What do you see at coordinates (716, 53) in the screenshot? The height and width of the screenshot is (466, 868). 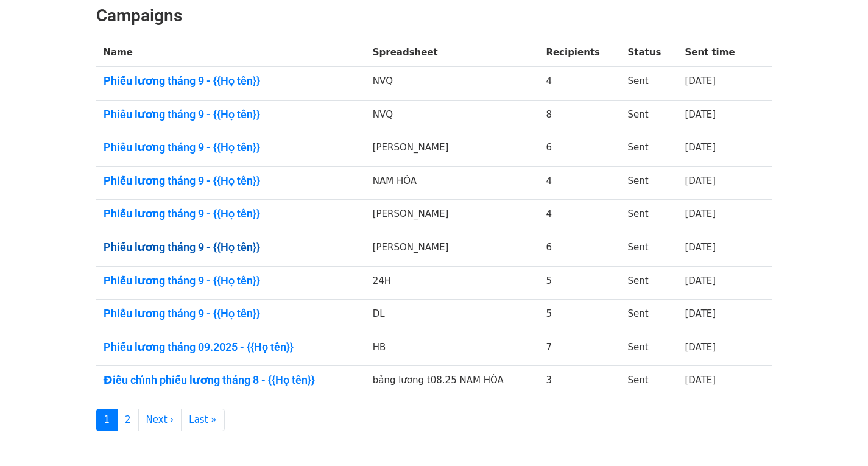 I see `th: Sent time` at bounding box center [716, 53].